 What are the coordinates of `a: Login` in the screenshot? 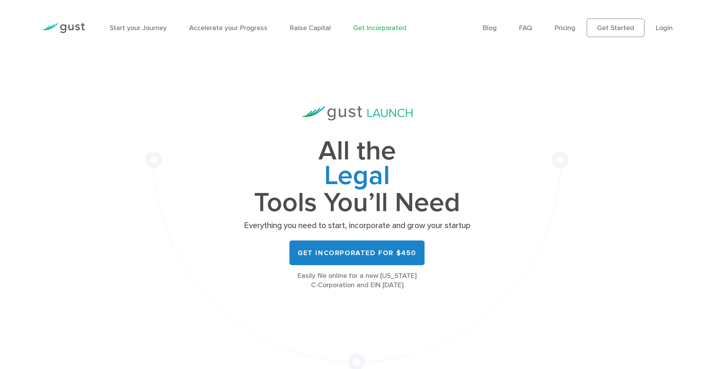 It's located at (664, 28).